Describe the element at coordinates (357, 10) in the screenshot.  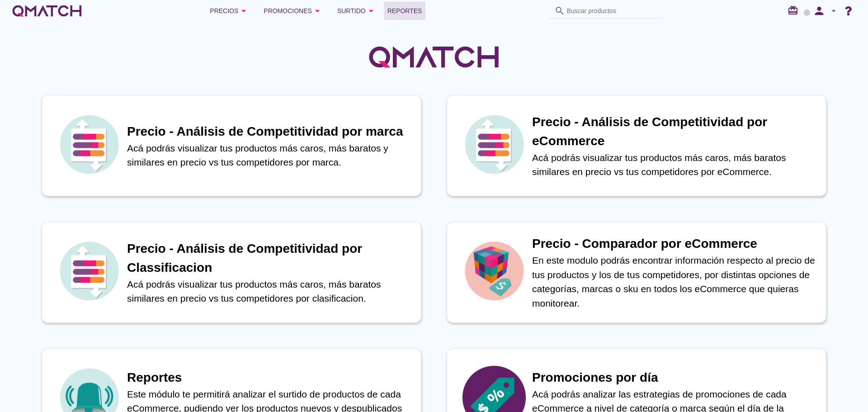
I see `div: Surtido` at that location.